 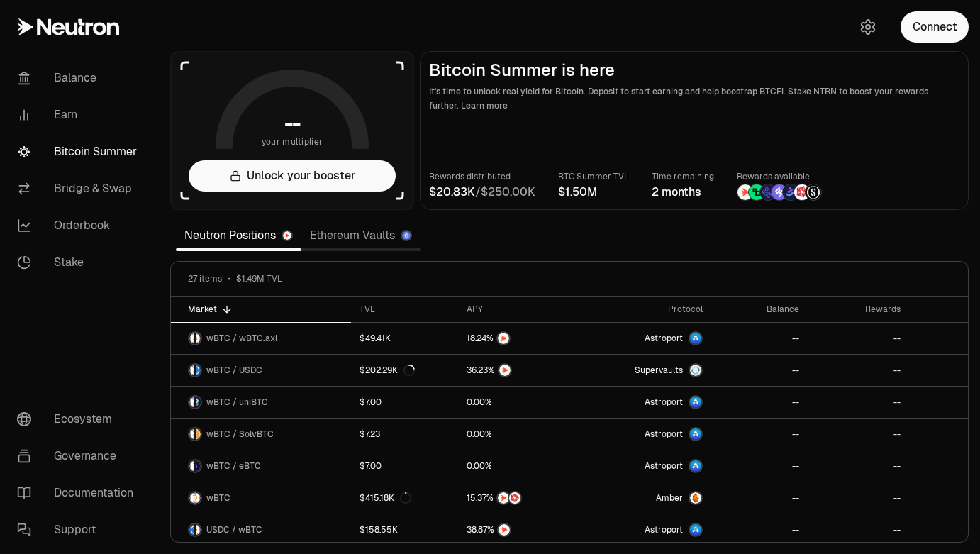 What do you see at coordinates (79, 225) in the screenshot?
I see `a: Orderbook` at bounding box center [79, 225].